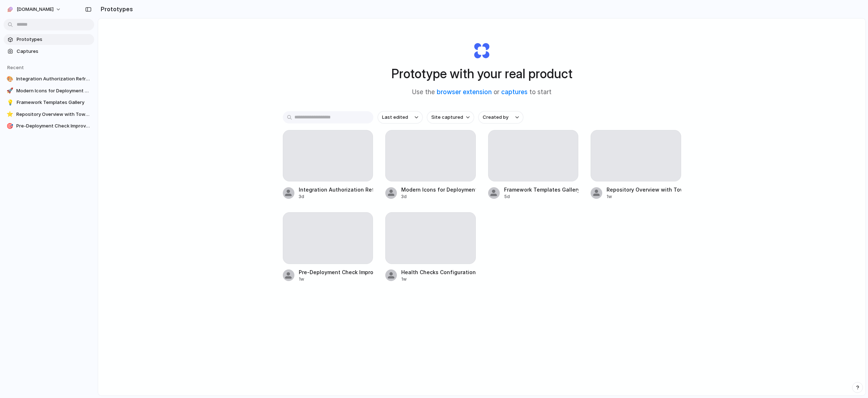 The width and height of the screenshot is (868, 398). What do you see at coordinates (328, 247) in the screenshot?
I see `a: Pre-Deployment Check Improvements1w` at bounding box center [328, 247].